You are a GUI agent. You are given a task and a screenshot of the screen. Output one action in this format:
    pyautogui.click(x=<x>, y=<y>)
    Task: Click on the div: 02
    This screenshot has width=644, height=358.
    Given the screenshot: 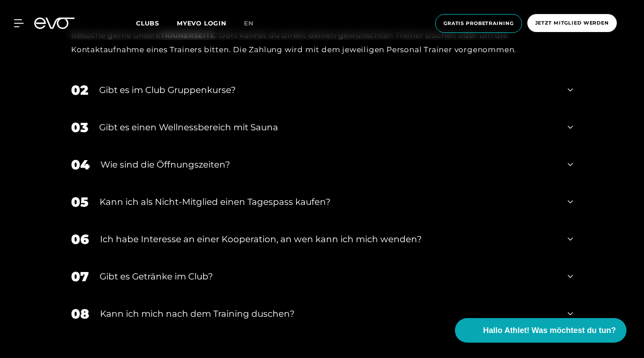 What is the action you would take?
    pyautogui.click(x=80, y=90)
    